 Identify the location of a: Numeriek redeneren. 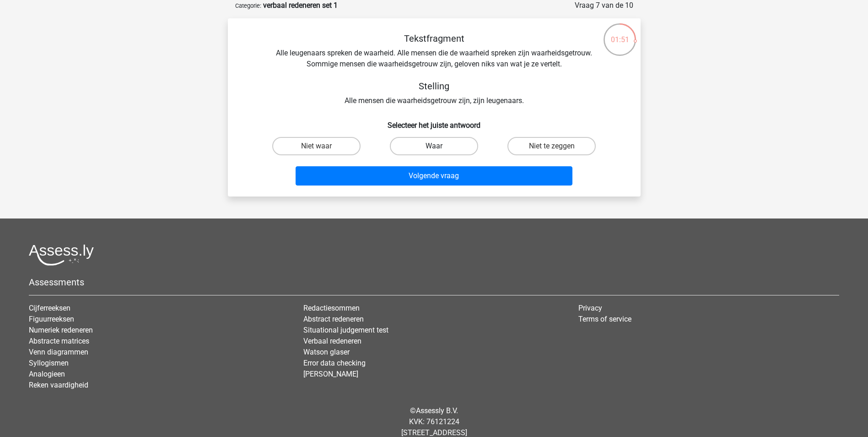
(61, 330).